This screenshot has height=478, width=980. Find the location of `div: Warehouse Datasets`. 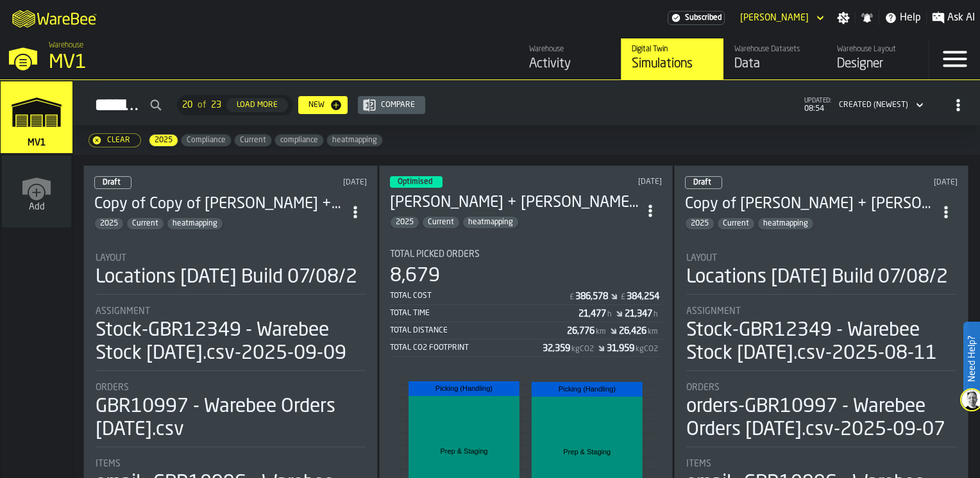

div: Warehouse Datasets is located at coordinates (774, 50).